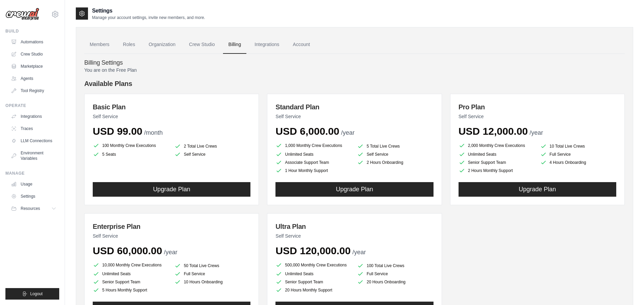 This screenshot has height=305, width=644. I want to click on a: Agents, so click(33, 78).